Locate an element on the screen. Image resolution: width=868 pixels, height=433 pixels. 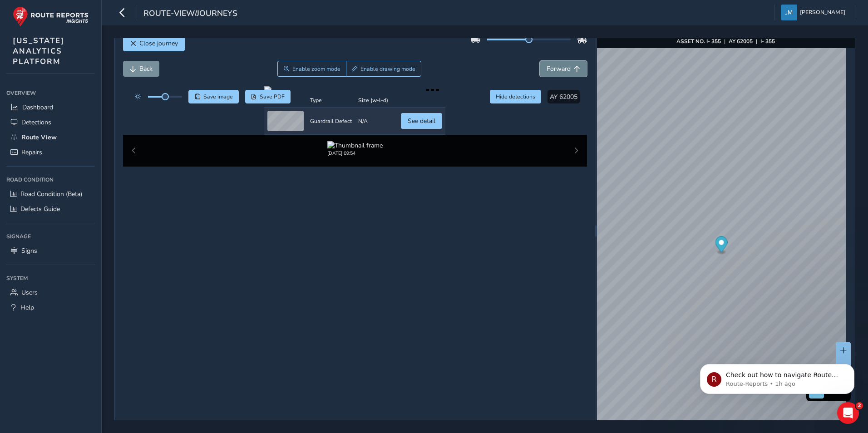
button: See detail is located at coordinates (421, 121).